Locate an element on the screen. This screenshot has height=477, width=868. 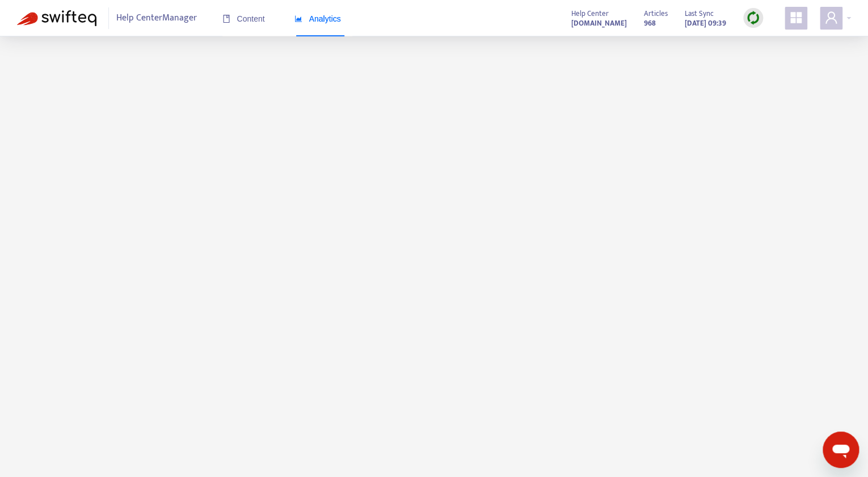
img: Swifteq is located at coordinates (57, 18).